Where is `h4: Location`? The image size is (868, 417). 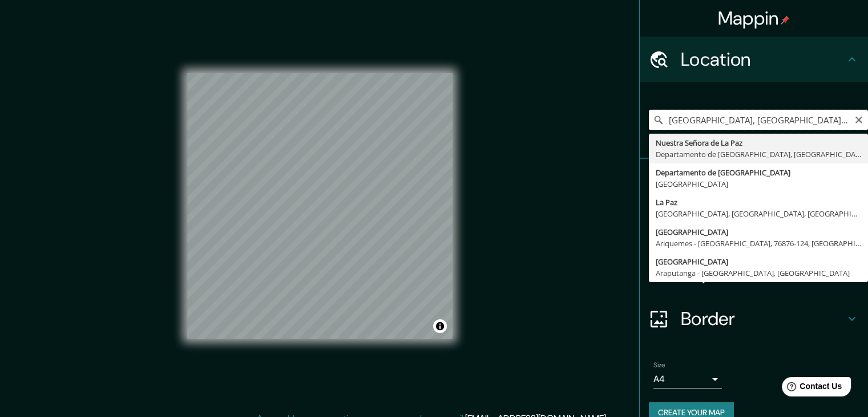 h4: Location is located at coordinates (763, 60).